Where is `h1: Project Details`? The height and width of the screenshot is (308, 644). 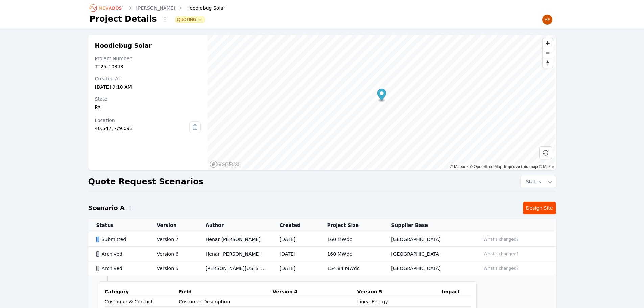 h1: Project Details is located at coordinates (123, 19).